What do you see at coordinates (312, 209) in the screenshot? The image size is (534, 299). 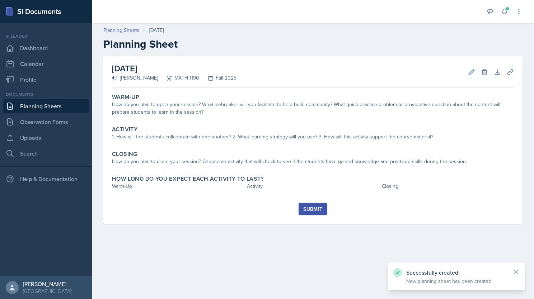 I see `div: Submit` at bounding box center [312, 209].